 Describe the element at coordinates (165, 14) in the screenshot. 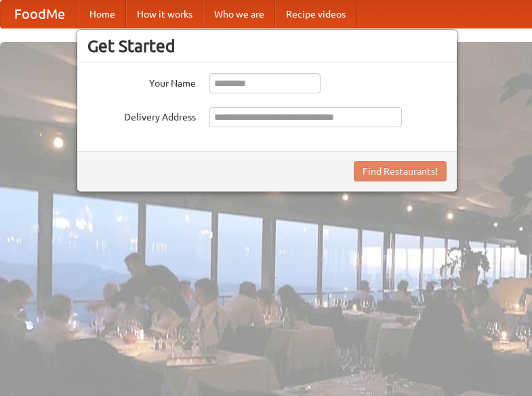

I see `a: How it works` at that location.